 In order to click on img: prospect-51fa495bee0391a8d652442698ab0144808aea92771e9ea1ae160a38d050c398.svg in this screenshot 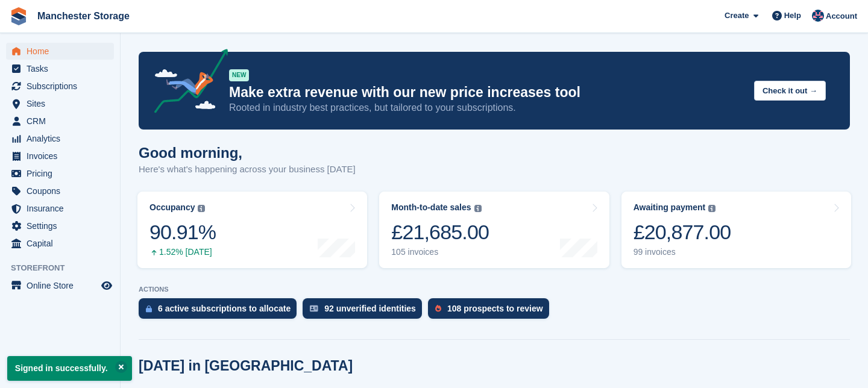, I will do `click(439, 308)`.